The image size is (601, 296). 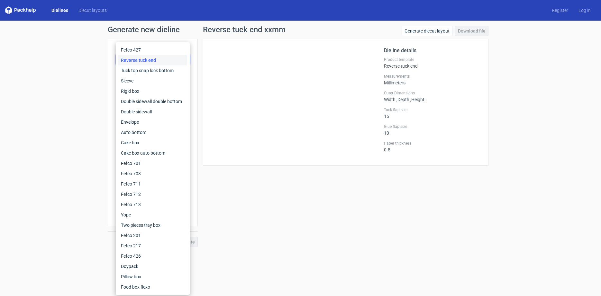 I want to click on label: Outer Dimensions, so click(x=433, y=93).